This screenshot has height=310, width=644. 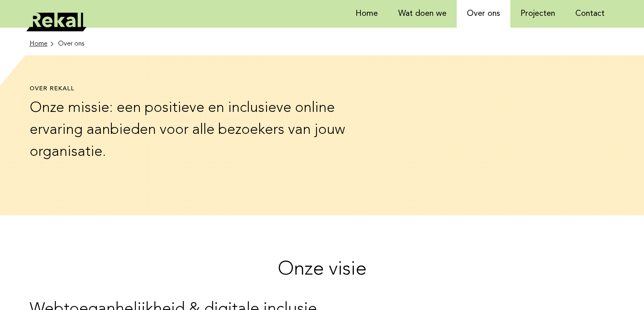 What do you see at coordinates (322, 269) in the screenshot?
I see `h2: Onze visie` at bounding box center [322, 269].